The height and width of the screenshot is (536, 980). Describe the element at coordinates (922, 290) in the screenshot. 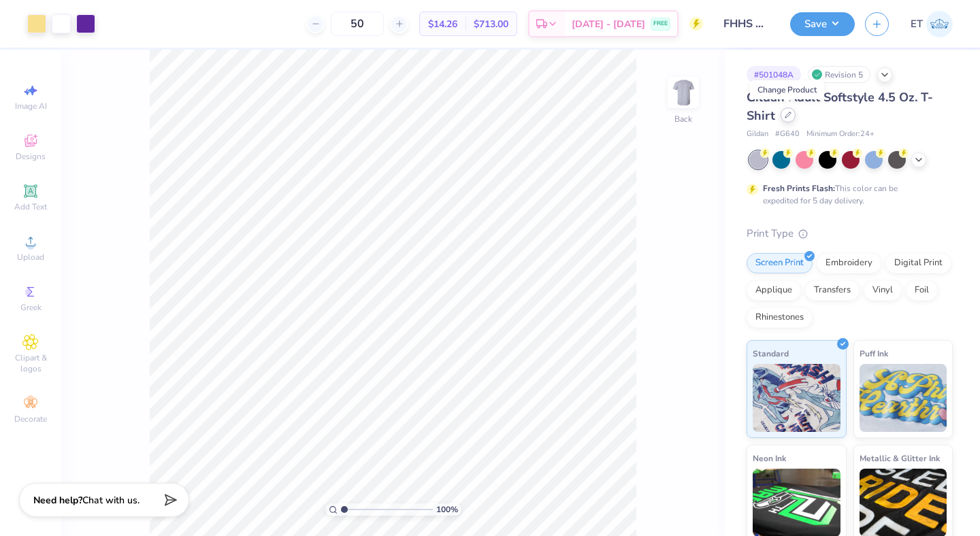

I see `div: Foil` at that location.